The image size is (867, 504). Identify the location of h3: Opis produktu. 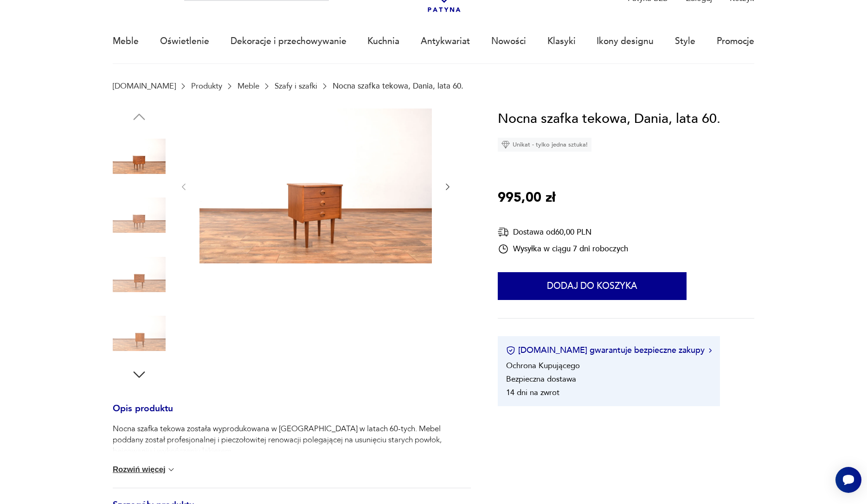
(292, 415).